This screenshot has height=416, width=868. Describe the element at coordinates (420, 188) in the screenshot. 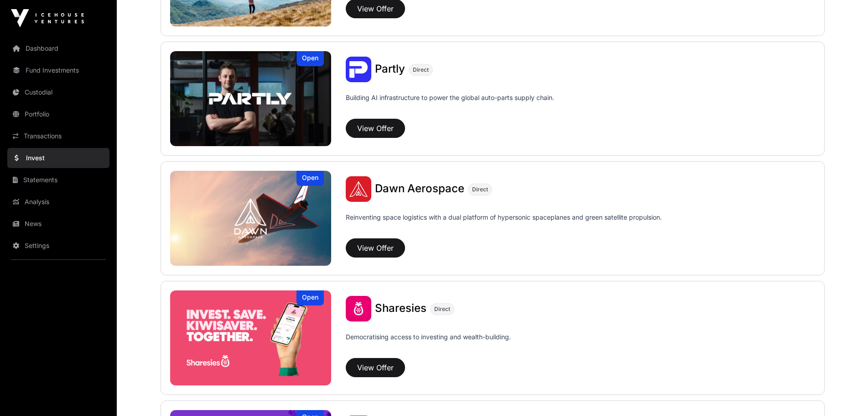

I see `span: Dawn Aerospace` at that location.